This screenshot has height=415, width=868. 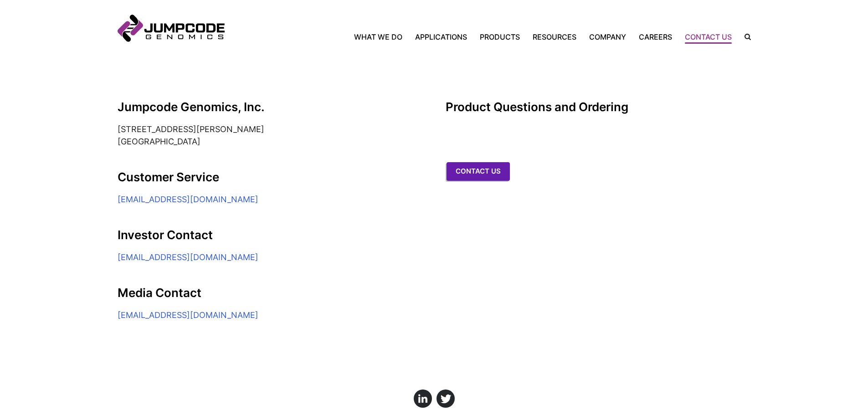 What do you see at coordinates (499, 37) in the screenshot?
I see `a: Products` at bounding box center [499, 37].